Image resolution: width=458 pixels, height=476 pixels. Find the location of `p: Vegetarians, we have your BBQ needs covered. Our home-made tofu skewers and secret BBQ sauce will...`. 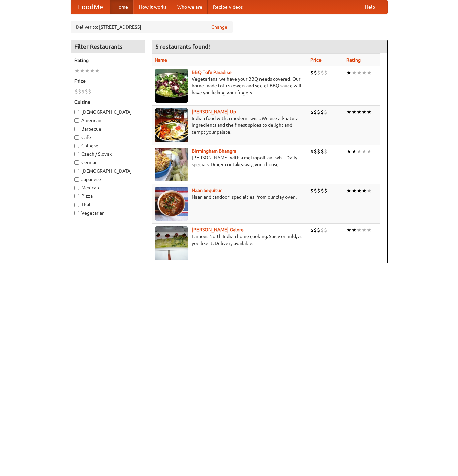

p: Vegetarians, we have your BBQ needs covered. Our home-made tofu skewers and secret BBQ sauce will... is located at coordinates (230, 85).